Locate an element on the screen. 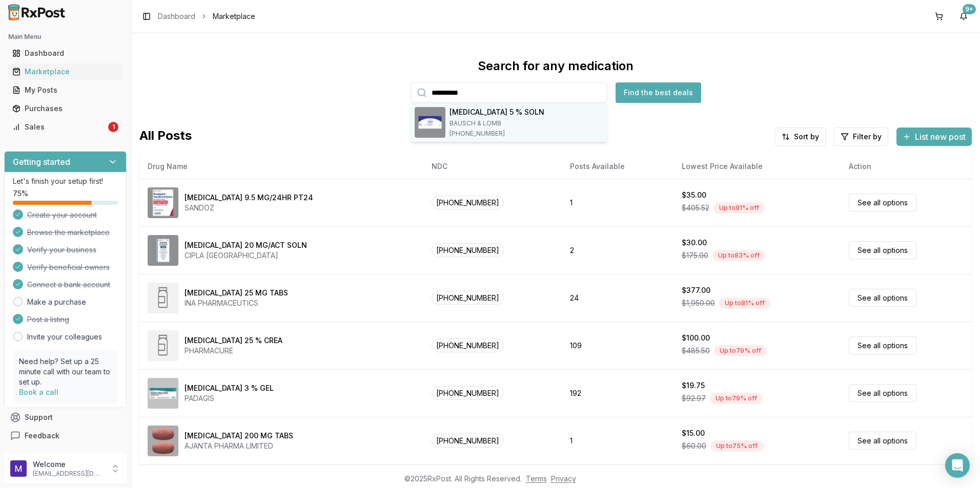  a: Make a purchase is located at coordinates (57, 303).